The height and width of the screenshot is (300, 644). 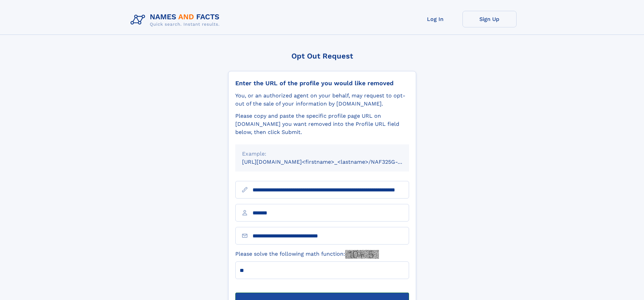 I want to click on div: You, or an authorized agent on your behalf, may request to opt-out of the sale of your informatio..., so click(x=322, y=100).